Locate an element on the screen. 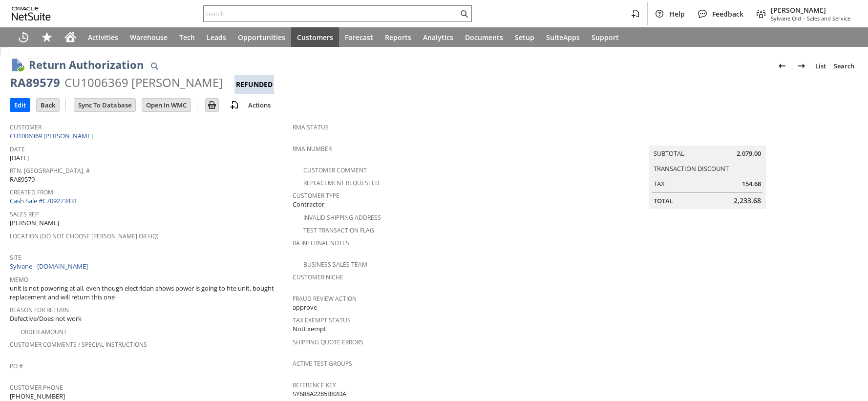 The image size is (868, 401). span: Leads is located at coordinates (216, 37).